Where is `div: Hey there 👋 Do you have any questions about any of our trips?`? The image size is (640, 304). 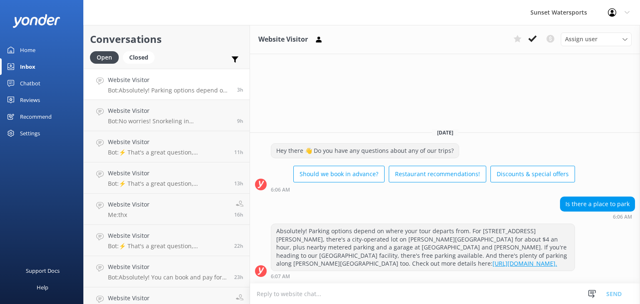
div: Hey there 👋 Do you have any questions about any of our trips? is located at coordinates (365, 151).